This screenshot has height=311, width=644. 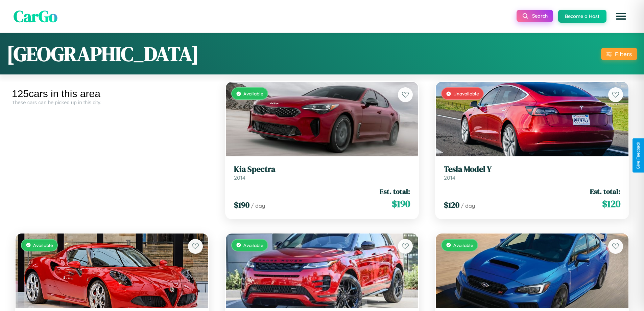 What do you see at coordinates (322, 169) in the screenshot?
I see `h3: Kia Spectra` at bounding box center [322, 169].